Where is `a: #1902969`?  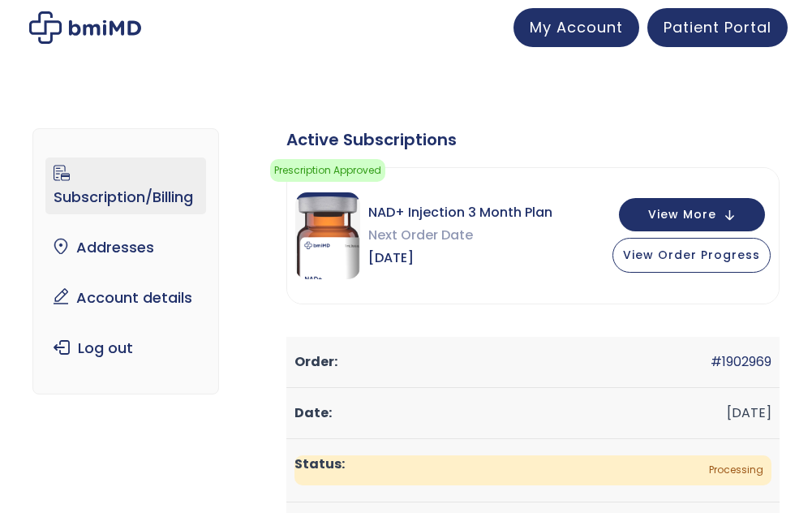 a: #1902969 is located at coordinates (740, 361).